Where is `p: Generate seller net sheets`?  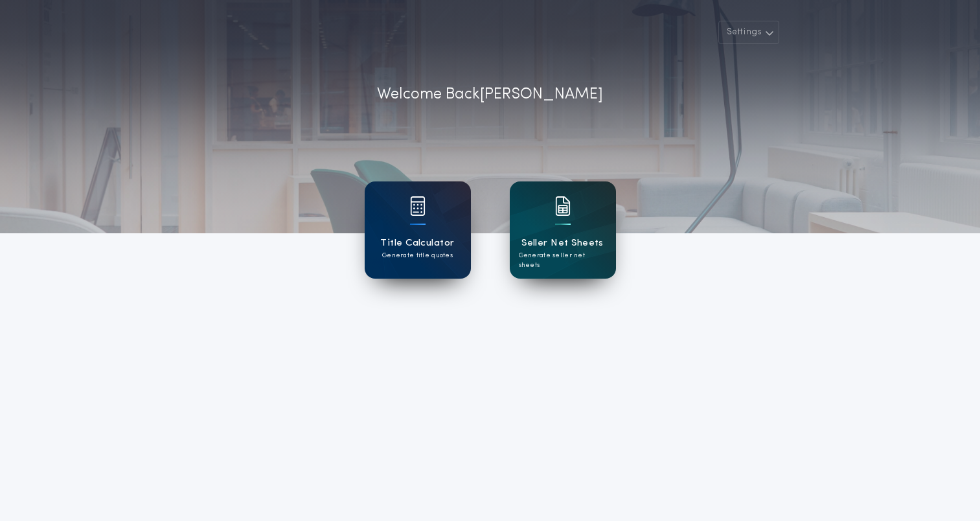
p: Generate seller net sheets is located at coordinates (563, 261).